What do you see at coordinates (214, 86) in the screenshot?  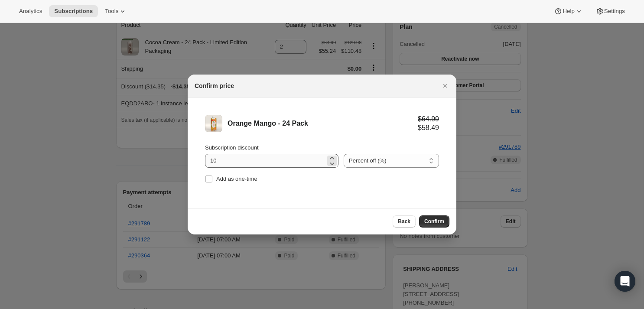 I see `h2: Confirm price` at bounding box center [214, 86].